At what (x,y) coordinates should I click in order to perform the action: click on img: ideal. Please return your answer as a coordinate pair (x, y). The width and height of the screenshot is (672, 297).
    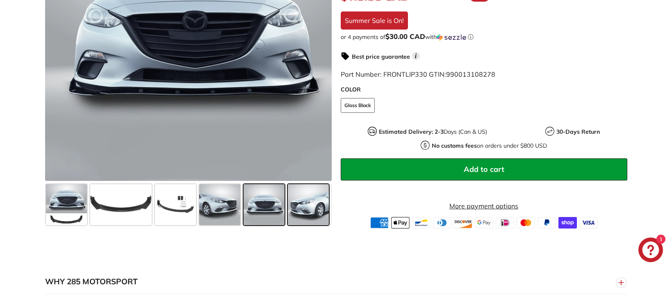
    Looking at the image, I should click on (505, 223).